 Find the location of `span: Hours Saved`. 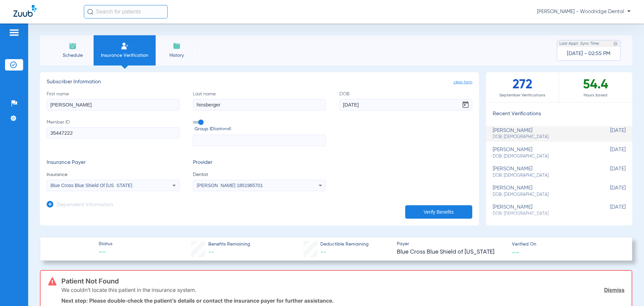

span: Hours Saved is located at coordinates (596, 95).